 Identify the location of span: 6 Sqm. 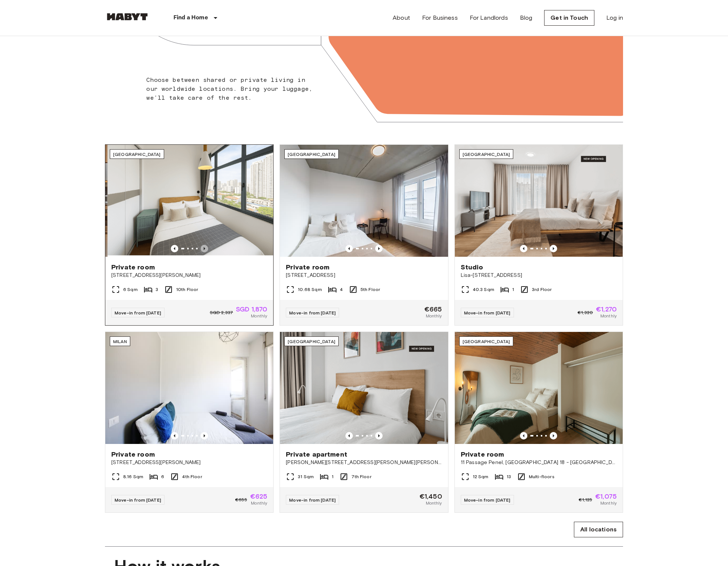
(131, 289).